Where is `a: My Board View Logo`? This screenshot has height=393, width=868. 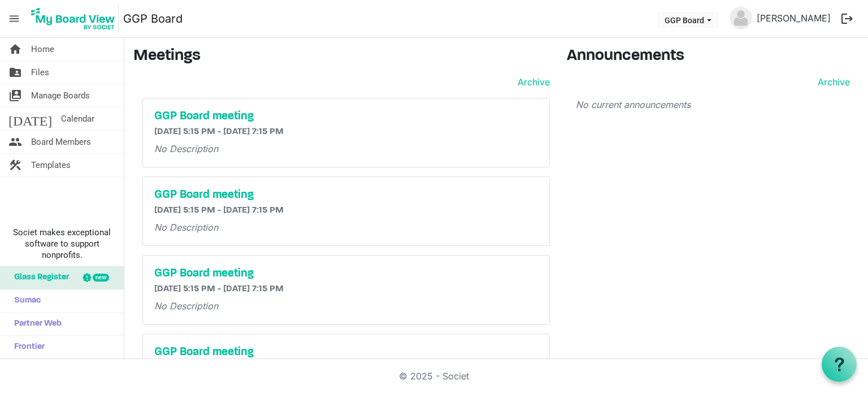
a: My Board View Logo is located at coordinates (75, 19).